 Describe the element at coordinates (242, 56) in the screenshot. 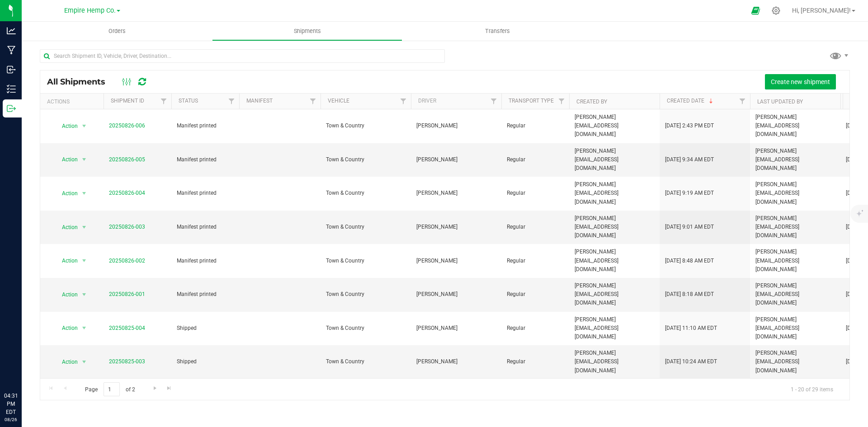

I see `input: Search Shipment ID, Vehicle, Driver, Destination...` at that location.